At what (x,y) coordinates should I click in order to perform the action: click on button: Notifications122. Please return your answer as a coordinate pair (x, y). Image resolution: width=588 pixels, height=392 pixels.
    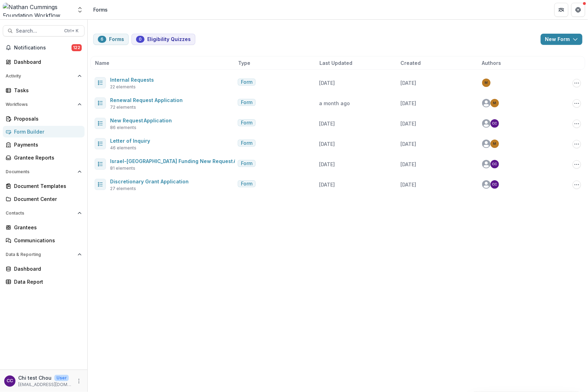
    Looking at the image, I should click on (43, 48).